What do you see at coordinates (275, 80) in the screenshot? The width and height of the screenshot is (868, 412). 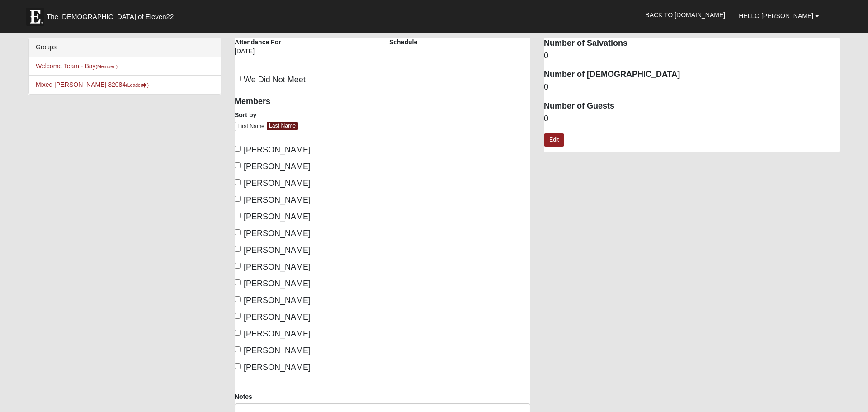 I see `span: We Did Not Meet` at bounding box center [275, 80].